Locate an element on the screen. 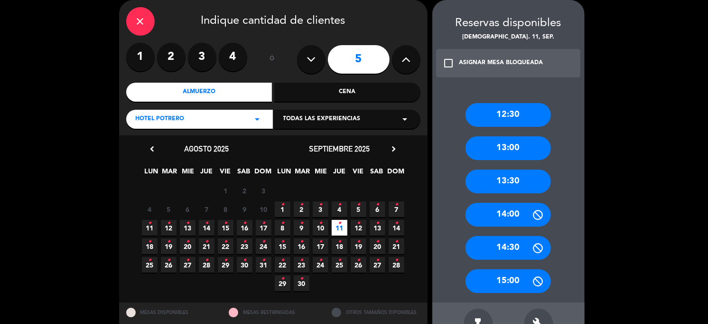 This screenshot has height=324, width=708. i: arrow_drop_down is located at coordinates (258, 119).